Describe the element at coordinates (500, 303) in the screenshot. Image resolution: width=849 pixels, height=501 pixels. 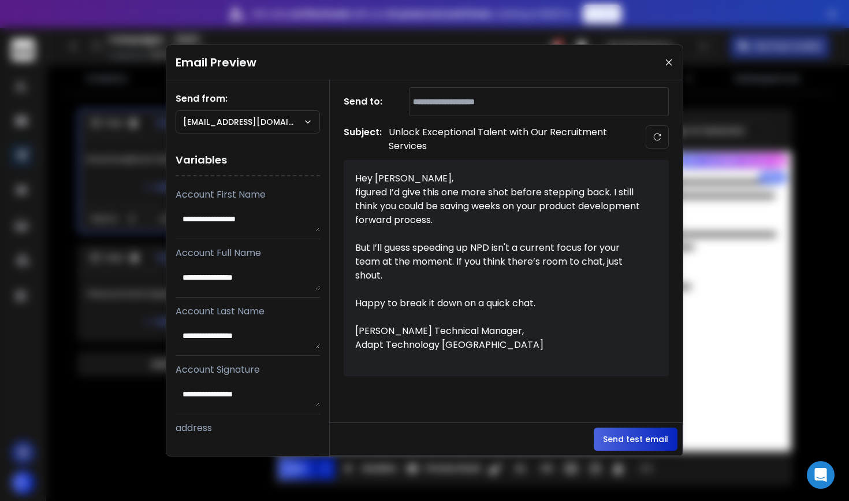
I see `div: Happy to break it down on a quick chat.` at that location.